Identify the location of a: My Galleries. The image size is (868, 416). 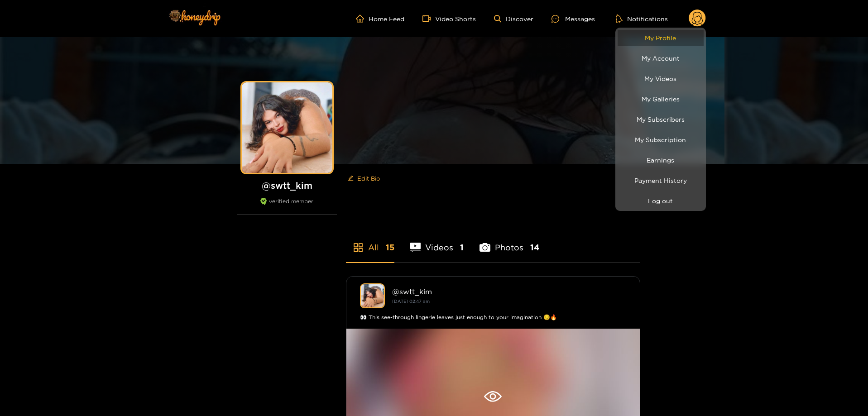
(660, 99).